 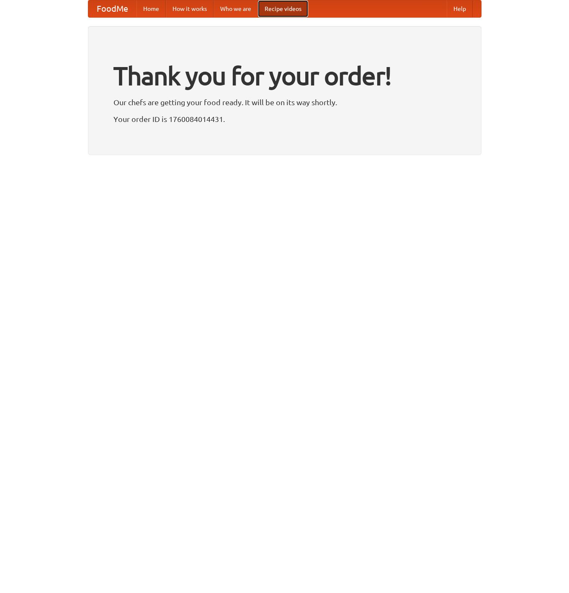 I want to click on a: FoodMe, so click(x=112, y=9).